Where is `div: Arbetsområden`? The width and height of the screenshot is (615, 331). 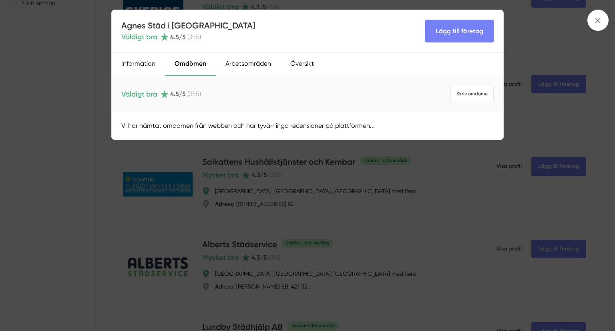
div: Arbetsområden is located at coordinates (248, 64).